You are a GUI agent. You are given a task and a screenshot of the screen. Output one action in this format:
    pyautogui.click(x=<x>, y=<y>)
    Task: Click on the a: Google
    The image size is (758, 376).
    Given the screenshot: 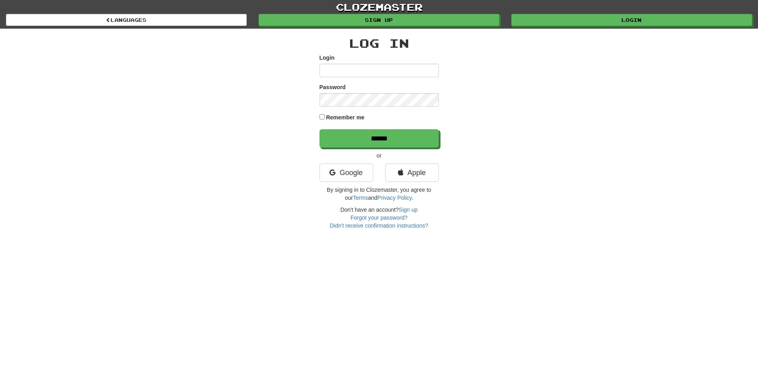 What is the action you would take?
    pyautogui.click(x=346, y=173)
    